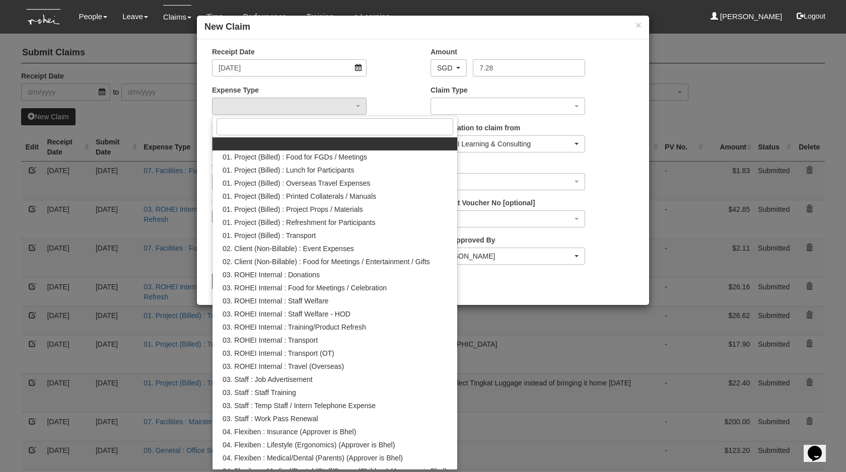 The image size is (846, 472). Describe the element at coordinates (295, 157) in the screenshot. I see `span: 01. Project (Billed) : Food for FGDs / Meetings` at that location.